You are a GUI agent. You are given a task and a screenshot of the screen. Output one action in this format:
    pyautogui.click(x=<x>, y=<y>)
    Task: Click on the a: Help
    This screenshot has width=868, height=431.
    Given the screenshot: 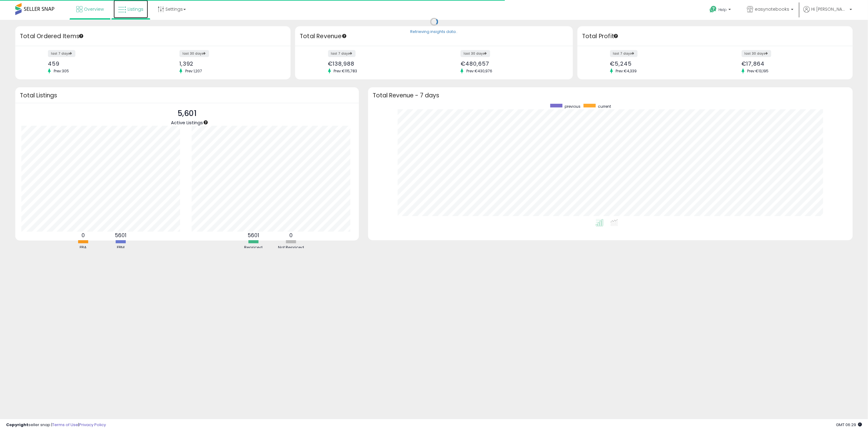 What is the action you would take?
    pyautogui.click(x=721, y=11)
    